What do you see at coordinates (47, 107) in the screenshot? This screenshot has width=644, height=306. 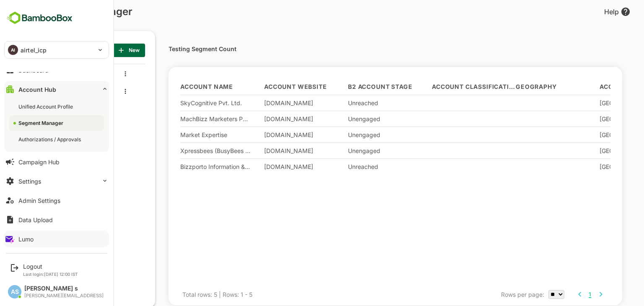 I see `div: Unified Account Profile` at bounding box center [47, 107].